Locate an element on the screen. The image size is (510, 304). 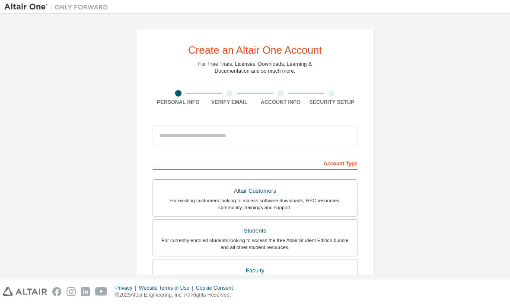
div: Website Terms of Use is located at coordinates (167, 288).